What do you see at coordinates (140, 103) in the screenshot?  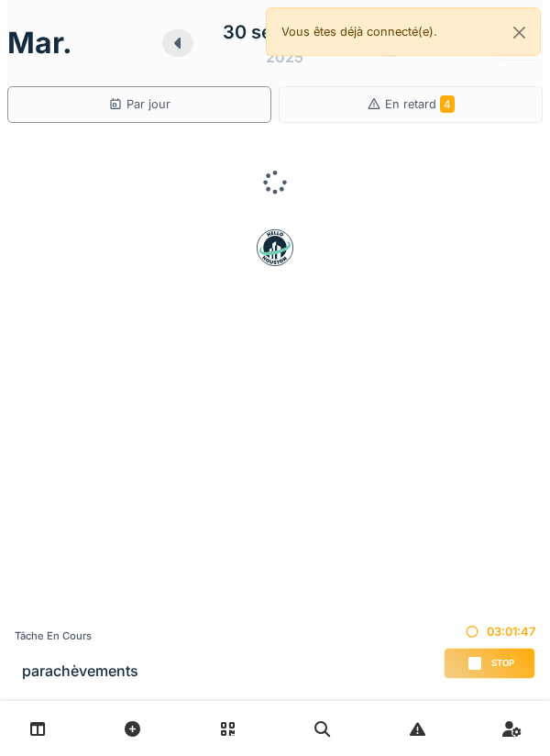 I see `div: Par jour` at bounding box center [140, 103].